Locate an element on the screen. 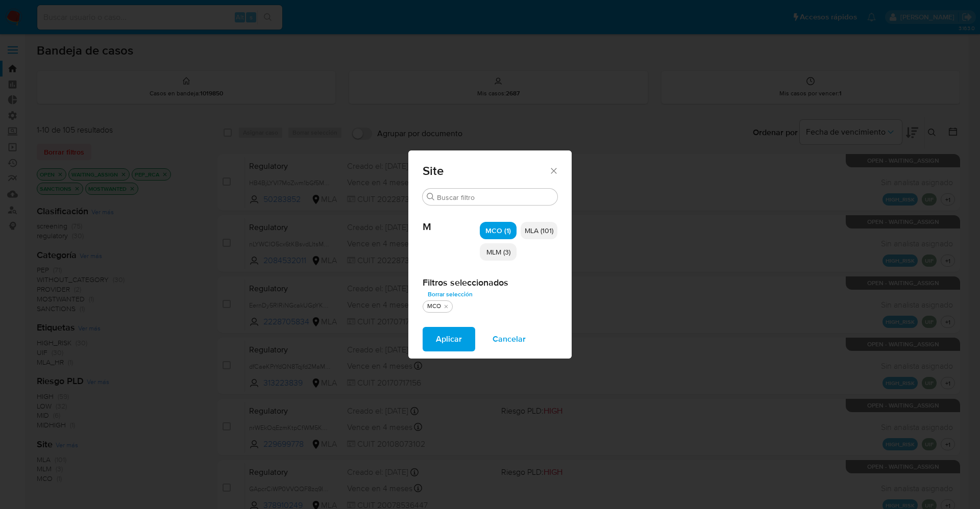 The width and height of the screenshot is (980, 509). div: MLM (3) is located at coordinates (498, 251).